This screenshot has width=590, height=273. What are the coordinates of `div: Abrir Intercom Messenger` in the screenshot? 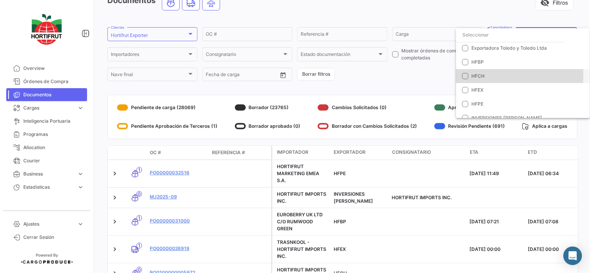 It's located at (572, 256).